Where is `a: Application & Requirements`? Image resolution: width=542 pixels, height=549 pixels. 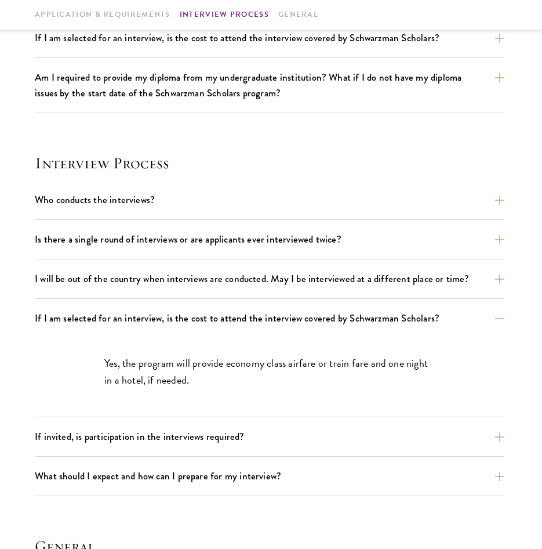 a: Application & Requirements is located at coordinates (103, 14).